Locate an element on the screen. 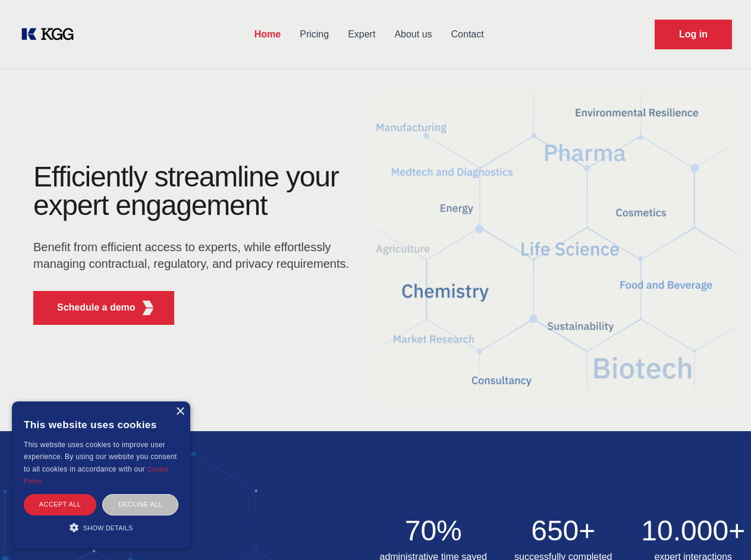 This screenshot has height=560, width=751. a: Request Demo is located at coordinates (693, 35).